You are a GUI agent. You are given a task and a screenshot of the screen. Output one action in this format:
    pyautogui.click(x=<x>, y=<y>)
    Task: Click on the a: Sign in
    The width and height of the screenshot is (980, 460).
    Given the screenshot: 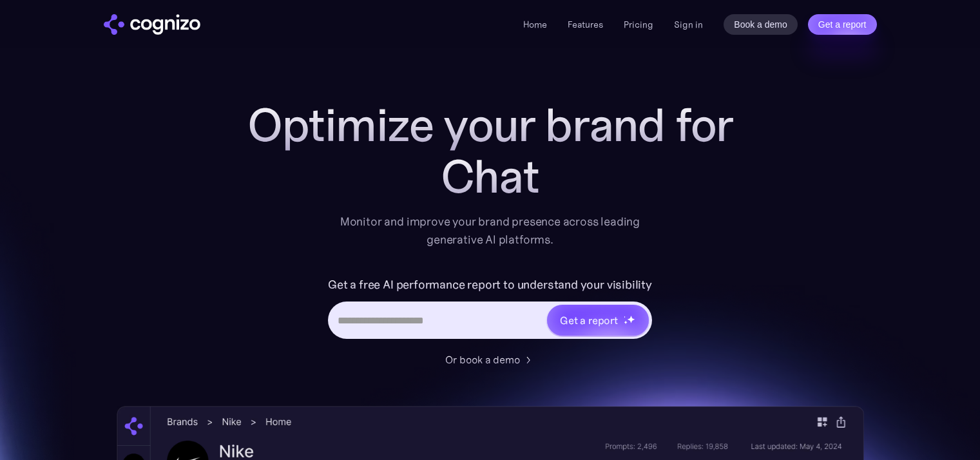 What is the action you would take?
    pyautogui.click(x=688, y=25)
    